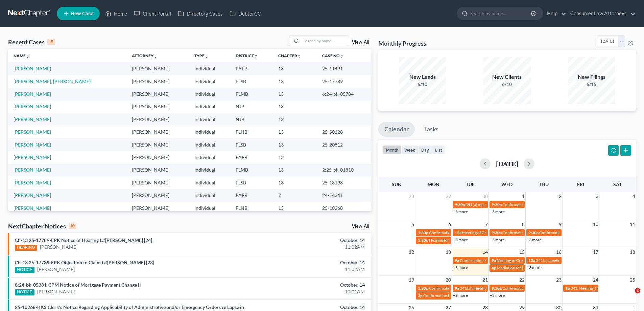  What do you see at coordinates (397, 184) in the screenshot?
I see `span: Sun` at bounding box center [397, 184].